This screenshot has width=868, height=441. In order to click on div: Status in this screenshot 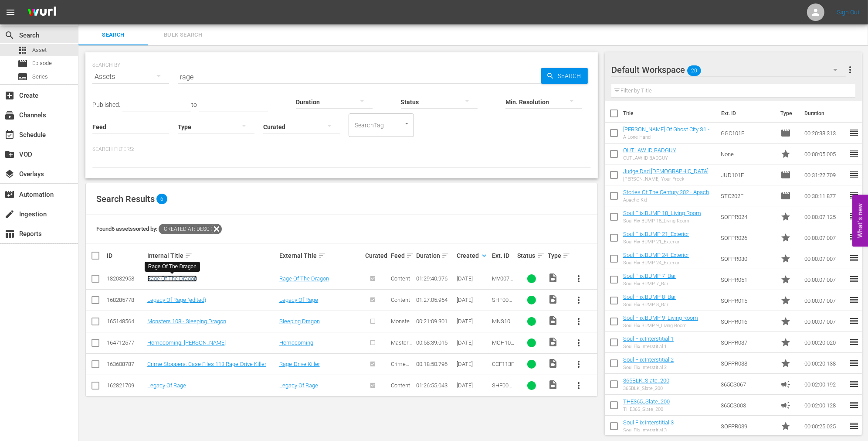, I will do `click(531, 255)`.